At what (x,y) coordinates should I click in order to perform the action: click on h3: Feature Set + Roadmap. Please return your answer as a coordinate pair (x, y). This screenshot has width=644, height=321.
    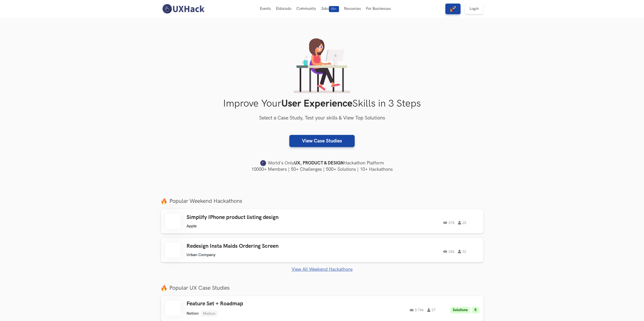
    Looking at the image, I should click on (258, 303).